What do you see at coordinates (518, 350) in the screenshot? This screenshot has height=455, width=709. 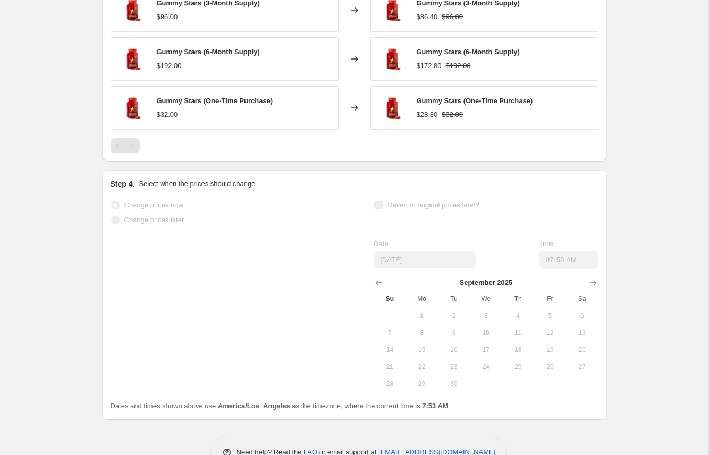 I see `span: 18` at bounding box center [518, 350].